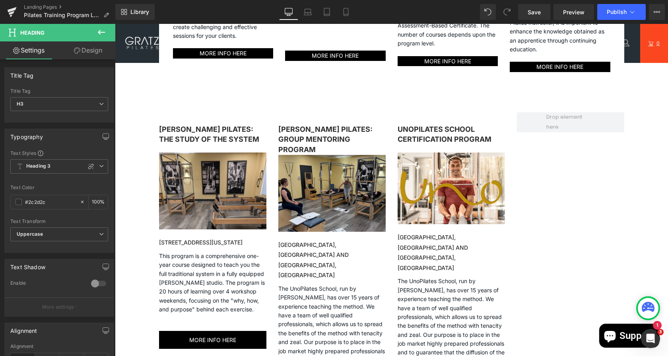  Describe the element at coordinates (59, 221) in the screenshot. I see `div: Text Transform` at that location.